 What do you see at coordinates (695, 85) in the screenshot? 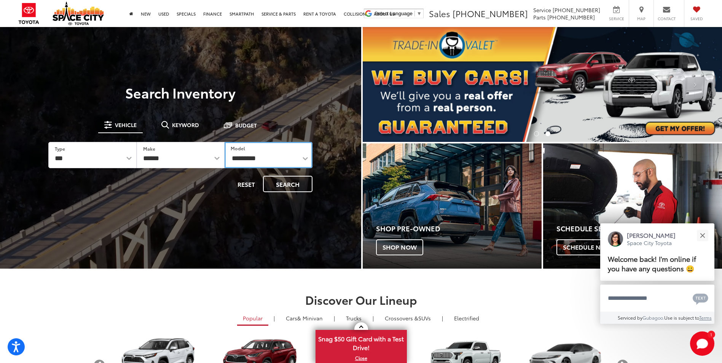
I see `button: Click to view next picture.` at bounding box center [695, 85].